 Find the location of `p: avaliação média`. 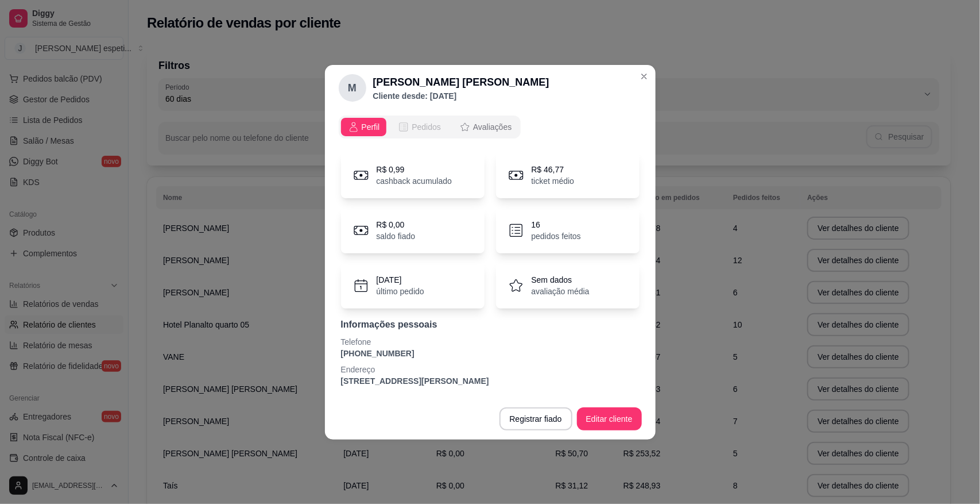

p: avaliação média is located at coordinates (560, 292).